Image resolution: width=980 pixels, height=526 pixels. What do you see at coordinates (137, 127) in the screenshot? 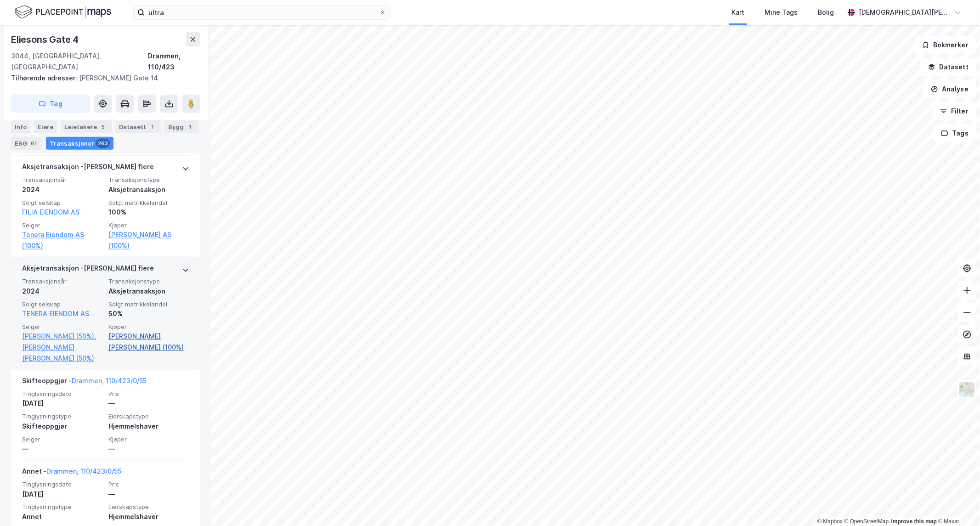
I see `div: Datasett` at bounding box center [137, 127].